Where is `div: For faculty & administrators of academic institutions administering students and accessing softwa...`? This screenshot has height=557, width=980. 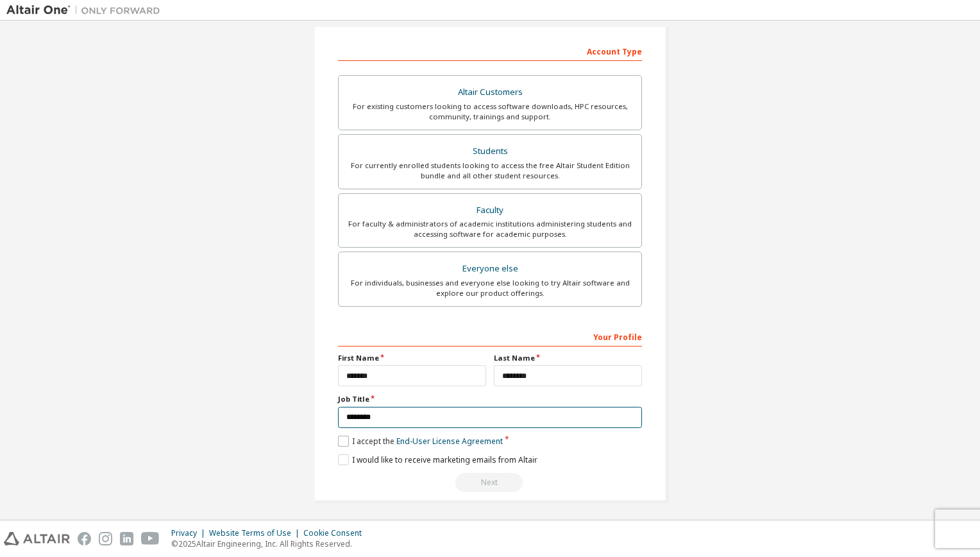 div: For faculty & administrators of academic institutions administering students and accessing softwa... is located at coordinates (490, 230).